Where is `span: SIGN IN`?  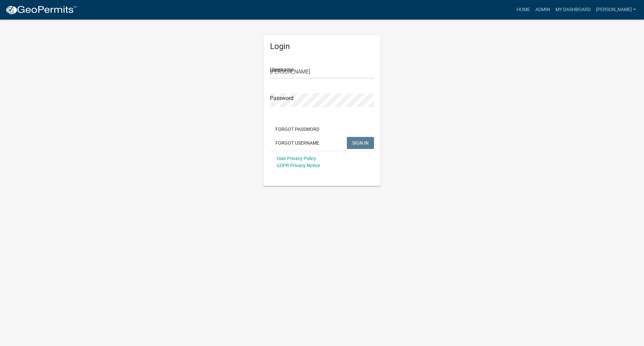 span: SIGN IN is located at coordinates (360, 142).